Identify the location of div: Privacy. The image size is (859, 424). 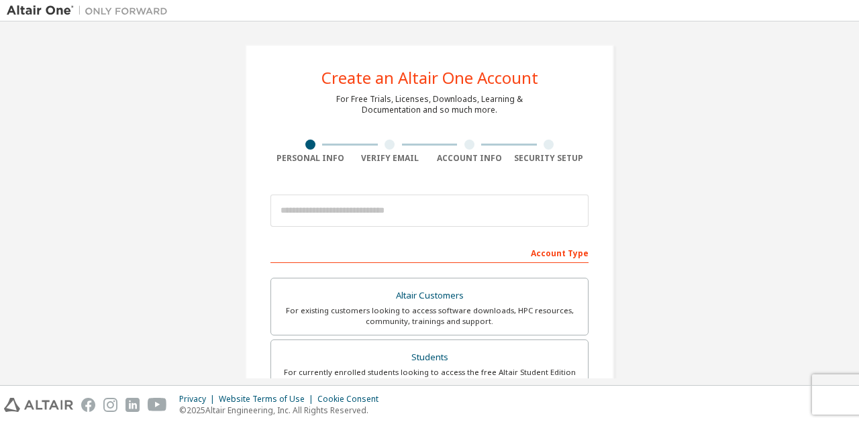
(199, 399).